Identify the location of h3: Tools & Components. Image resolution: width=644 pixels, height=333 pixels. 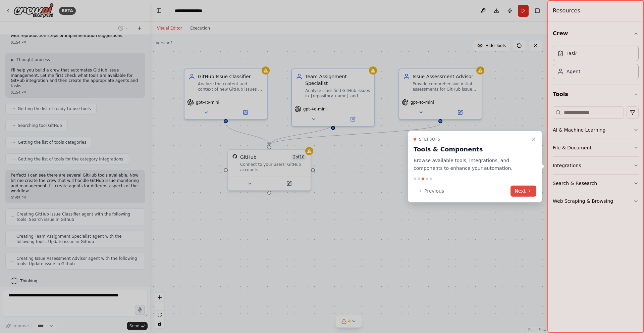
(471, 149).